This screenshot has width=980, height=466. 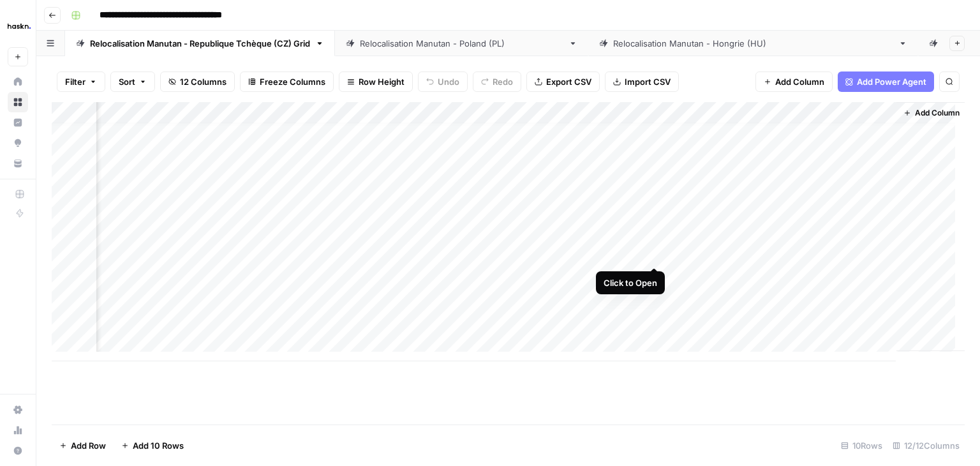 What do you see at coordinates (891, 82) in the screenshot?
I see `span: Add Power Agent` at bounding box center [891, 82].